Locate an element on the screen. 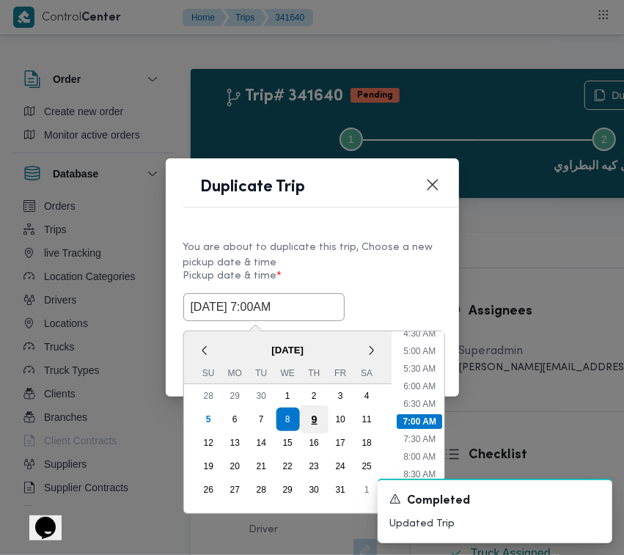 Image resolution: width=624 pixels, height=555 pixels. span: Completed is located at coordinates (439, 502).